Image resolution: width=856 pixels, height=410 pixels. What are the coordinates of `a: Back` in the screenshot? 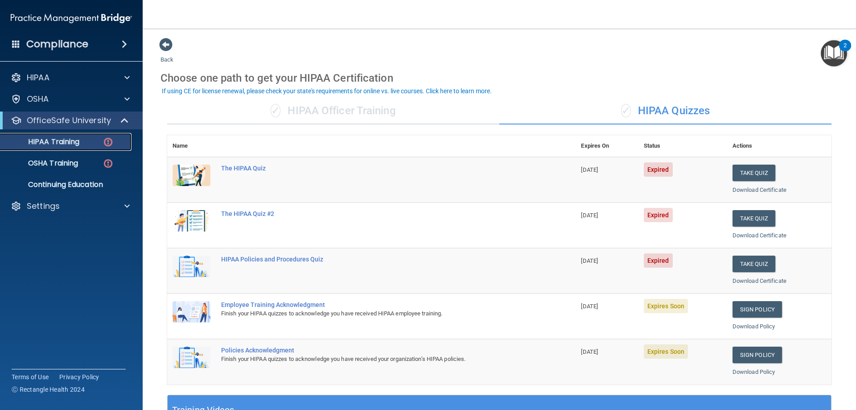 It's located at (167, 54).